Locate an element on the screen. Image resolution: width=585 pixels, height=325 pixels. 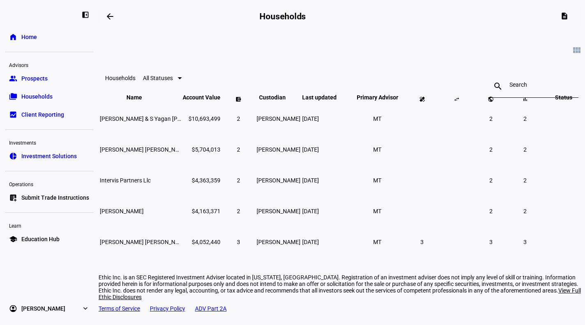
a: Terms of Service is located at coordinates (119, 308).